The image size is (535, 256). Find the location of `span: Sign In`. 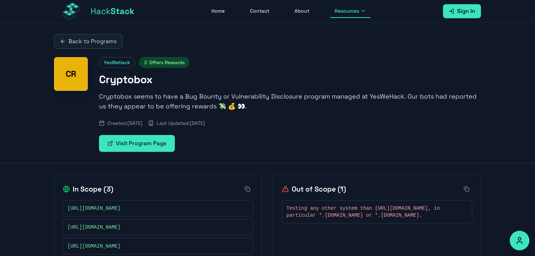

span: Sign In is located at coordinates (466, 11).